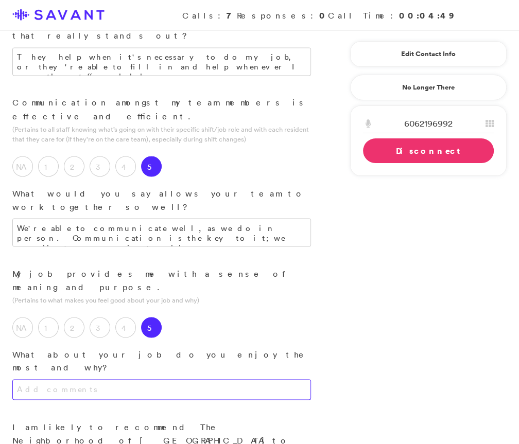  I want to click on p: What about your job do you enjoy the most and why?, so click(162, 361).